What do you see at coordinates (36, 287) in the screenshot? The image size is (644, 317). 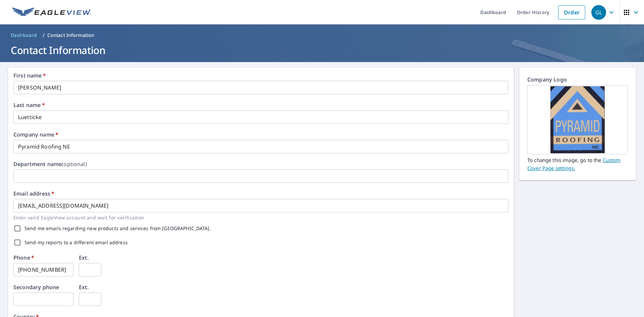 I see `label: Secondary phone` at bounding box center [36, 287].